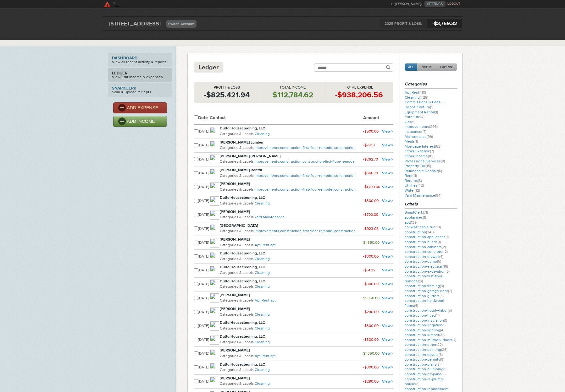 This screenshot has width=565, height=392. Describe the element at coordinates (431, 85) in the screenshot. I see `h3: Categories` at that location.